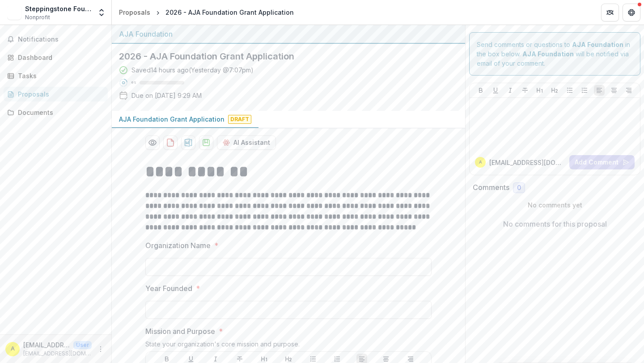 The width and height of the screenshot is (644, 363). Describe the element at coordinates (59, 112) in the screenshot. I see `div: Documents` at that location.